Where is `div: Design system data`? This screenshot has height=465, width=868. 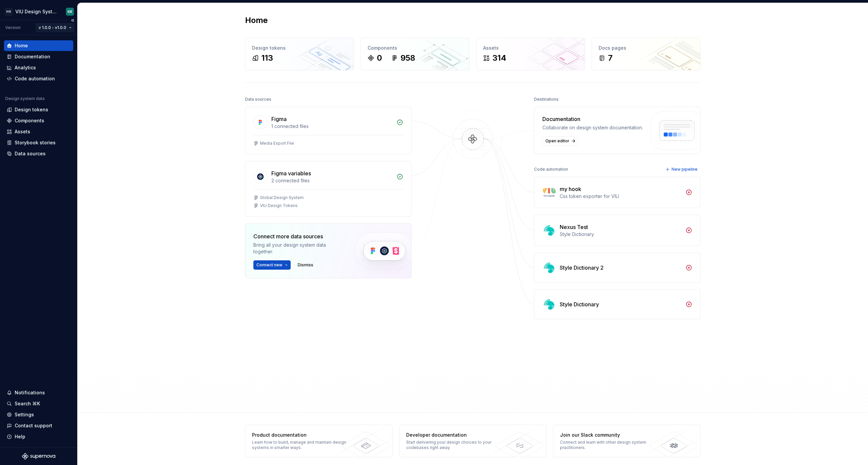 div: Design system data is located at coordinates (25, 99).